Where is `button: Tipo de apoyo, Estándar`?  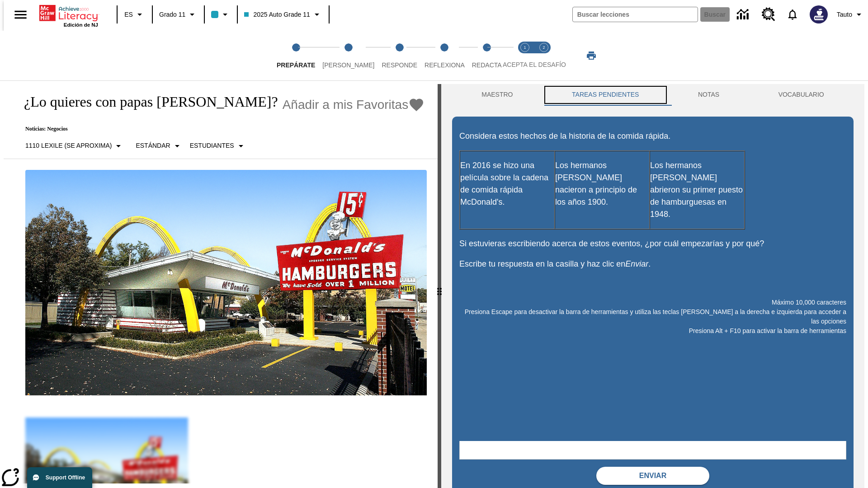 button: Tipo de apoyo, Estándar is located at coordinates (159, 146).